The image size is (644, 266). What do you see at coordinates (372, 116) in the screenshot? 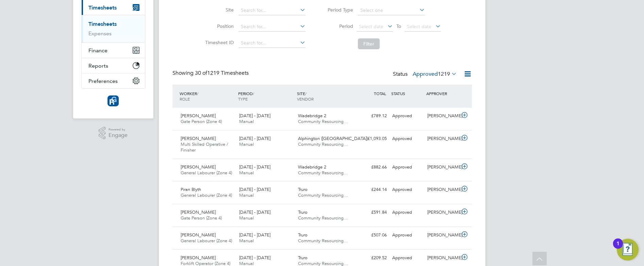
I see `div: £789.12` at bounding box center [372, 116].